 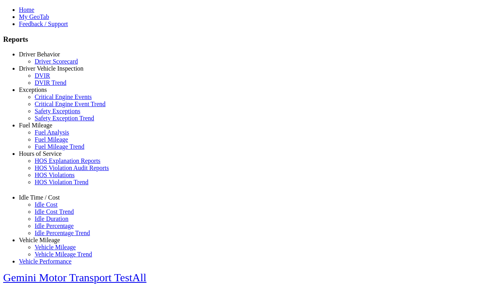 What do you see at coordinates (70, 104) in the screenshot?
I see `a: Critical Engine Event Trend` at bounding box center [70, 104].